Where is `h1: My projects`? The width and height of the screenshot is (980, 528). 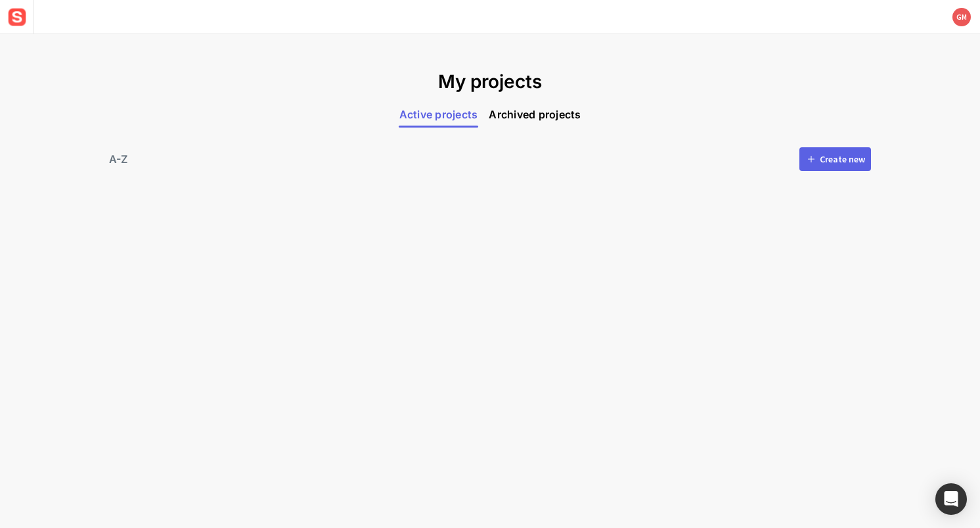
h1: My projects is located at coordinates (490, 82).